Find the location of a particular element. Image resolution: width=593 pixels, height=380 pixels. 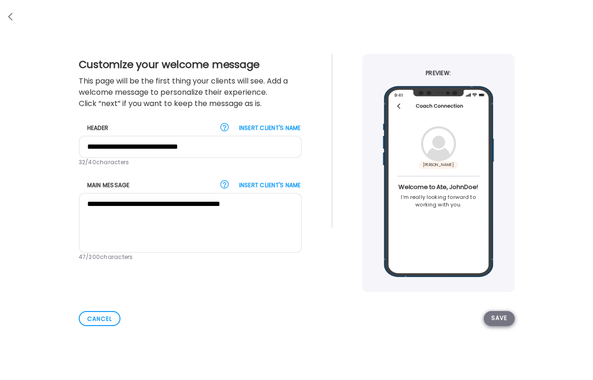

h3: Preview: is located at coordinates (439, 73).